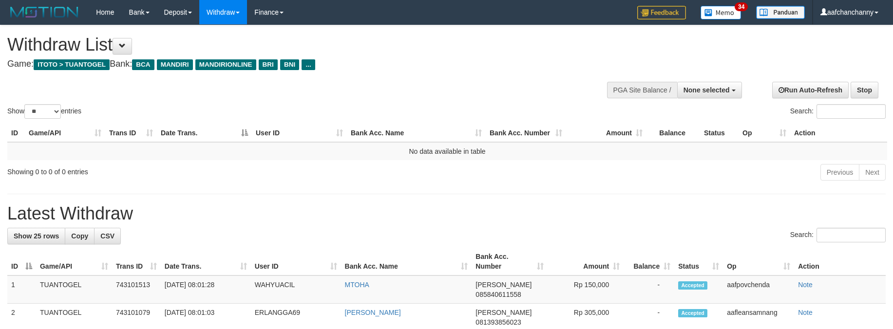 This screenshot has height=329, width=893. Describe the element at coordinates (296, 64) in the screenshot. I see `h4: Game: Bank:` at that location.